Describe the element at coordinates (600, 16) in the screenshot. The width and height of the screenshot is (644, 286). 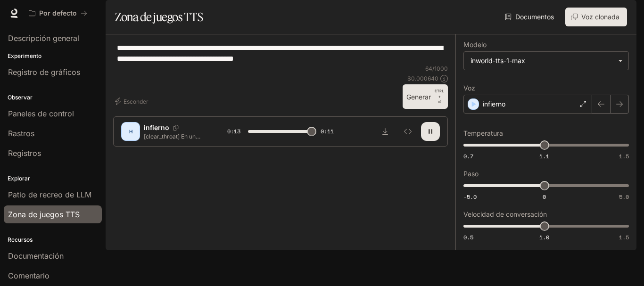
I see `font: Voz clonada` at that location.